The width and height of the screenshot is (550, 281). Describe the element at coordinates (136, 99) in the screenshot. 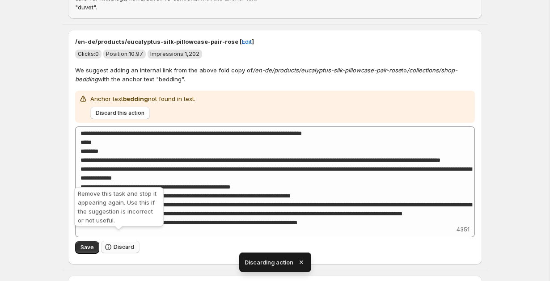

I see `strong: bedding` at that location.